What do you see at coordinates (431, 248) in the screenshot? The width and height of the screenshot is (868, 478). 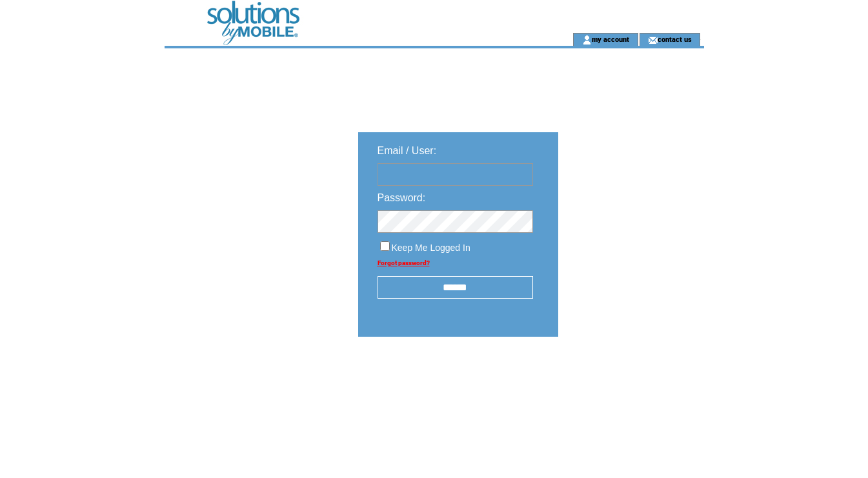 I see `span: Keep Me Logged In` at bounding box center [431, 248].